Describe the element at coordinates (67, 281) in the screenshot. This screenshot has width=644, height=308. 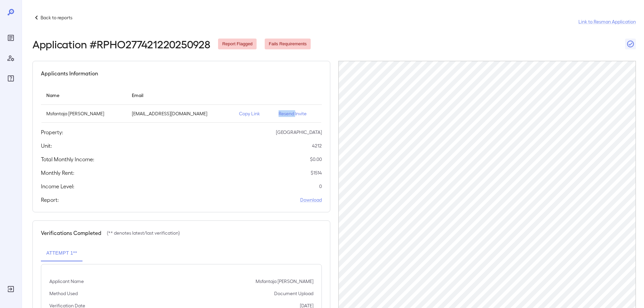
I see `p: Applicant Name` at that location.